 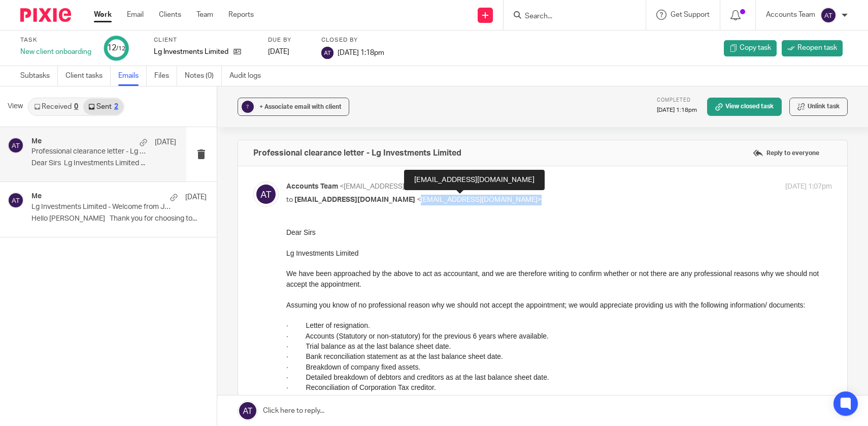 I want to click on a: View closed task, so click(x=744, y=106).